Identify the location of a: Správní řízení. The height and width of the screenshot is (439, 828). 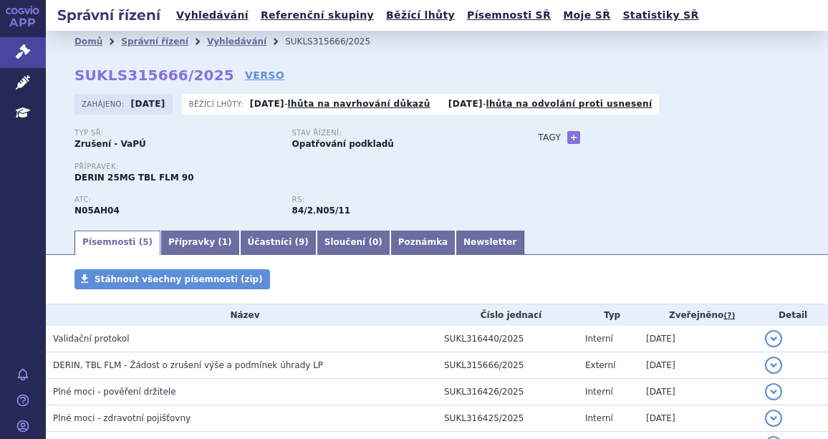
(155, 42).